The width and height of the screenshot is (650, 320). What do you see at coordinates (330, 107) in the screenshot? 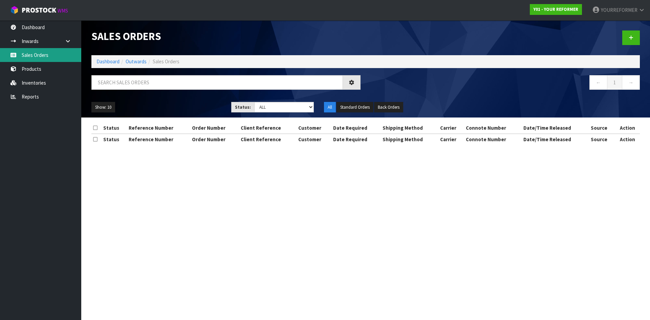
I see `button: All` at bounding box center [330, 107].